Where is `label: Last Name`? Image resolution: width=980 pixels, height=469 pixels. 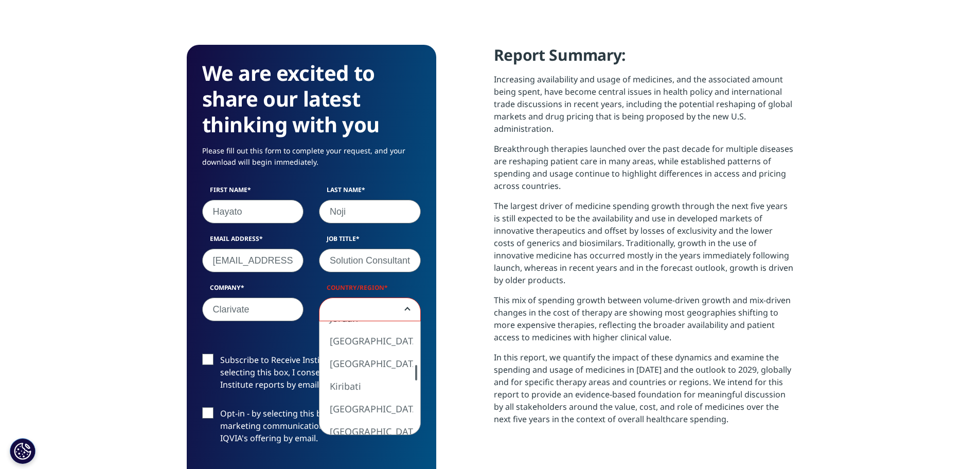
label: Last Name is located at coordinates (370, 193).